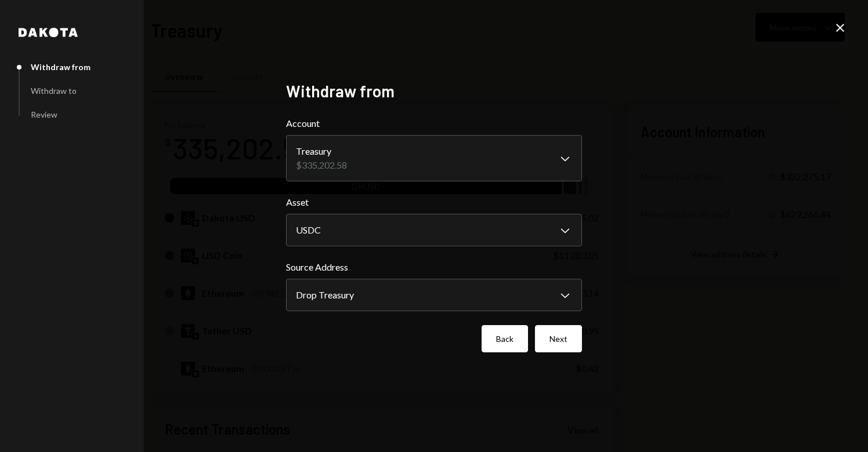 The height and width of the screenshot is (452, 868). What do you see at coordinates (434, 91) in the screenshot?
I see `h2: Withdraw from` at bounding box center [434, 91].